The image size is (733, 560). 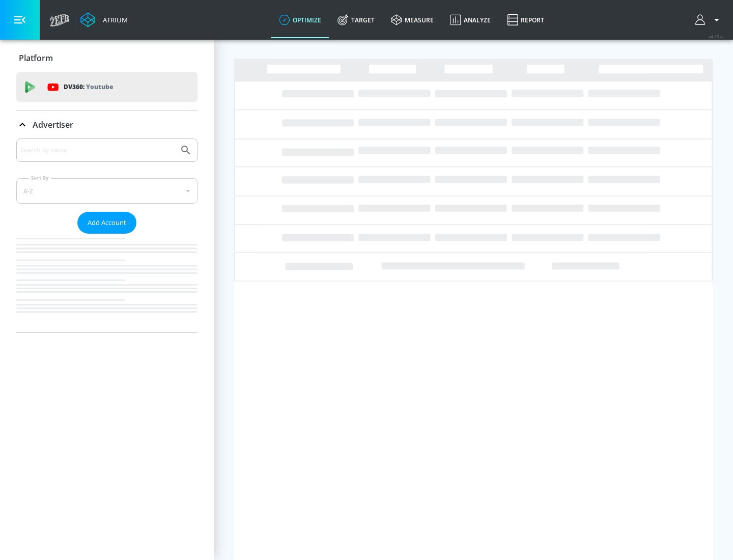 What do you see at coordinates (88, 87) in the screenshot?
I see `p: DV360:` at bounding box center [88, 87].